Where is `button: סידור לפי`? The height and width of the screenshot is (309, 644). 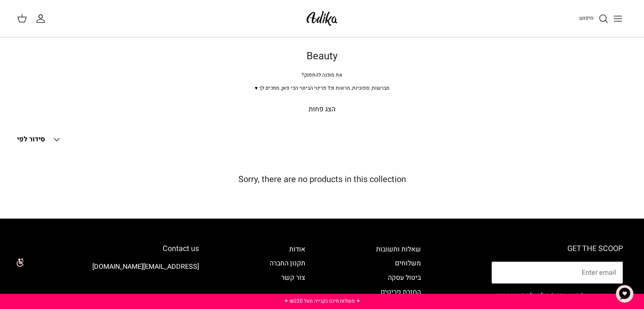 button: סידור לפי is located at coordinates (39, 140).